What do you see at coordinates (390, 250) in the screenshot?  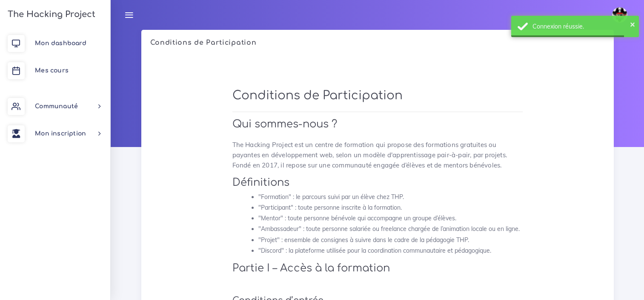 I see `li: "Discord" : la plateforme utilisée pour la coordination communautaire et pédagogique.` at bounding box center [390, 250].